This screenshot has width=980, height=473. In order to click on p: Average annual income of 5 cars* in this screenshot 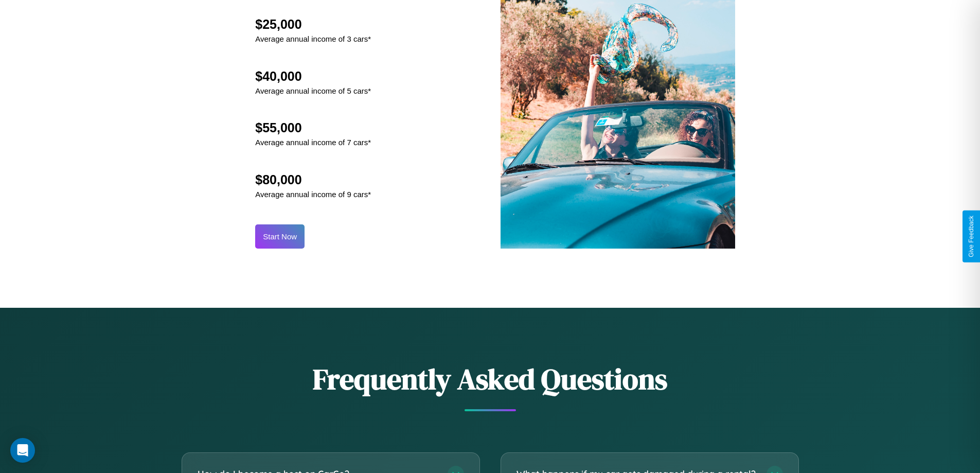, I will do `click(313, 90)`.